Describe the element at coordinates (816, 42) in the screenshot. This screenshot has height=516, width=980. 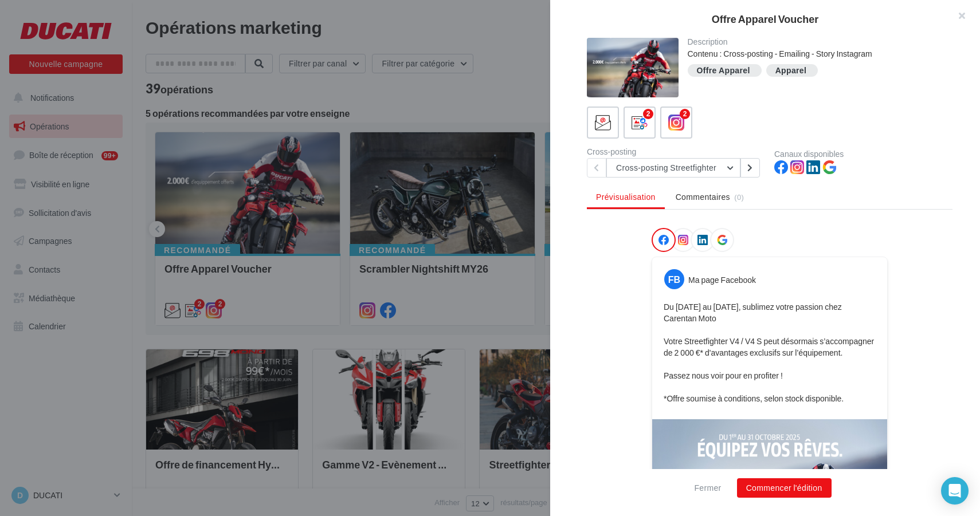
I see `div: Description` at that location.